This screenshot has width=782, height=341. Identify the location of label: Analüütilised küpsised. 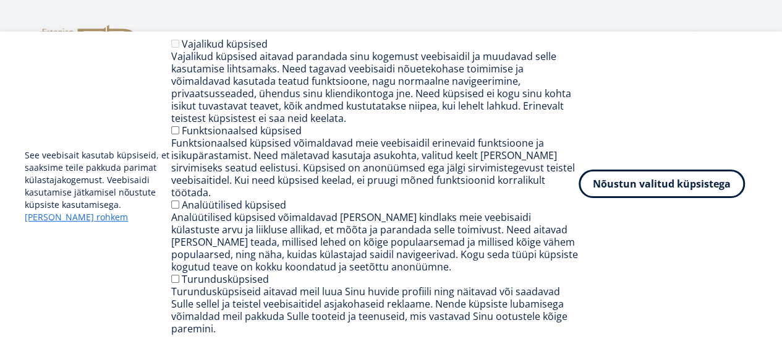
(234, 205).